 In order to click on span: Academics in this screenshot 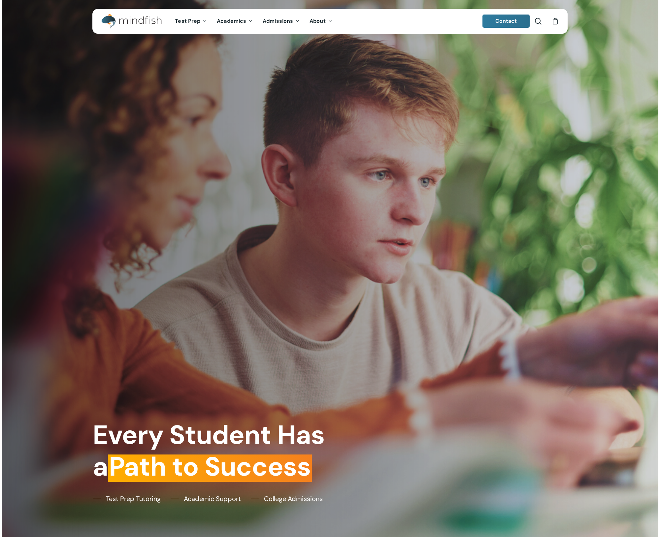, I will do `click(231, 21)`.